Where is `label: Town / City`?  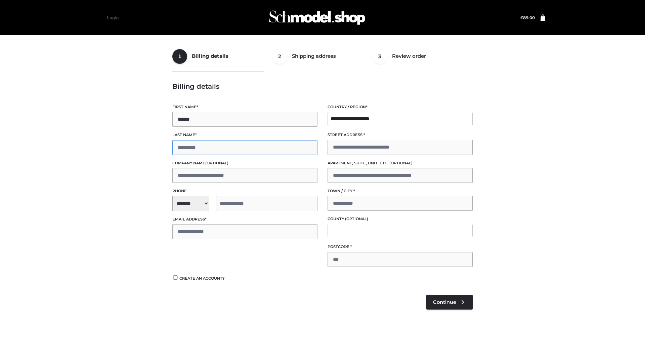 label: Town / City is located at coordinates (400, 191).